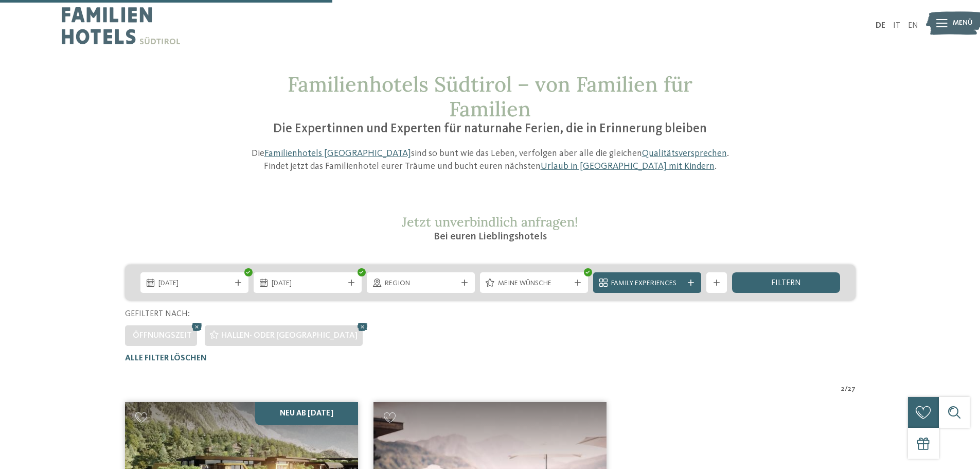 The height and width of the screenshot is (469, 980). What do you see at coordinates (490, 222) in the screenshot?
I see `span: Jetzt unverbindlich anfragen!` at bounding box center [490, 222].